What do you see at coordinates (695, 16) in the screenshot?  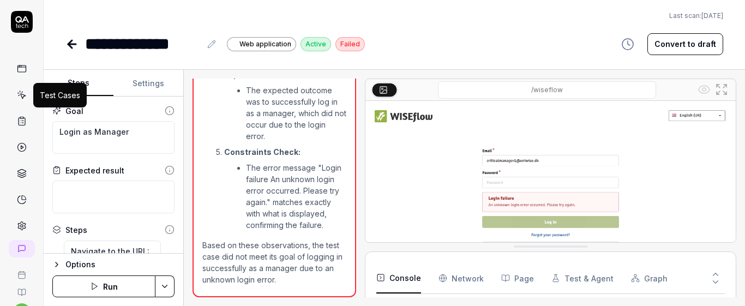 I see `span: Last scan:` at bounding box center [695, 16].